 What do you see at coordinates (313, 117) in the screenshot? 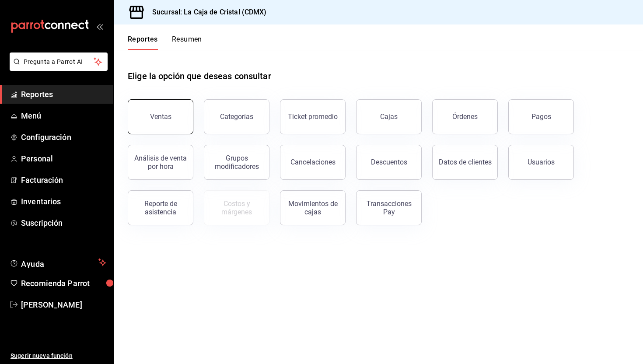
I see `button: Ticket promedio` at bounding box center [313, 117].